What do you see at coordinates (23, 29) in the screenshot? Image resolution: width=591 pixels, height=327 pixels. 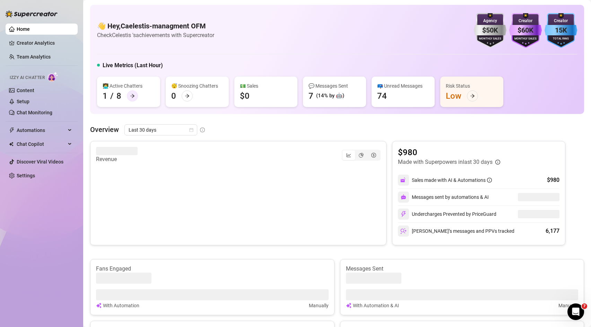 I see `a: Home` at bounding box center [23, 29].